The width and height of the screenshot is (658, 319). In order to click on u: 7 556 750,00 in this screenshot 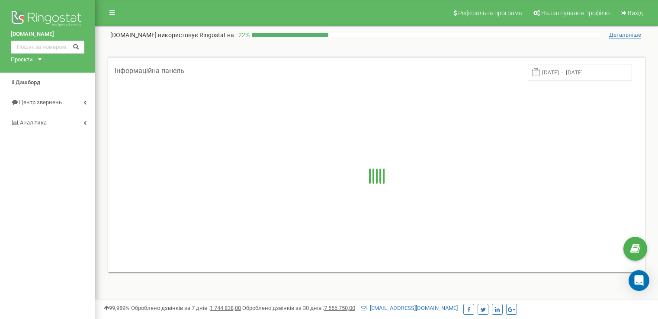, I will do `click(340, 308)`.